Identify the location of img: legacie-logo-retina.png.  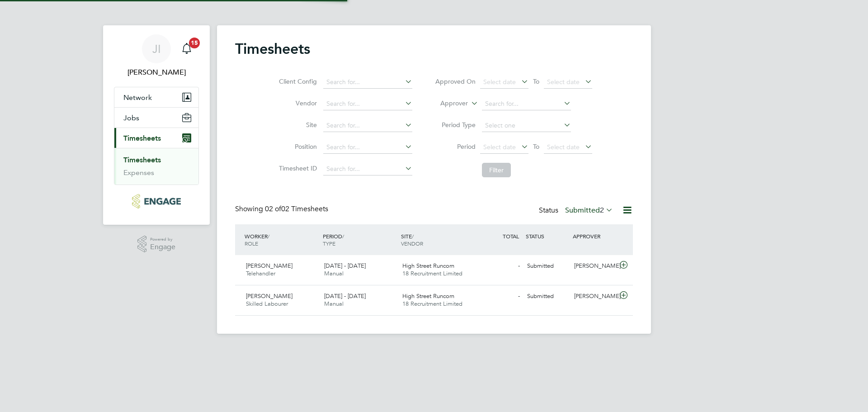
(156, 201).